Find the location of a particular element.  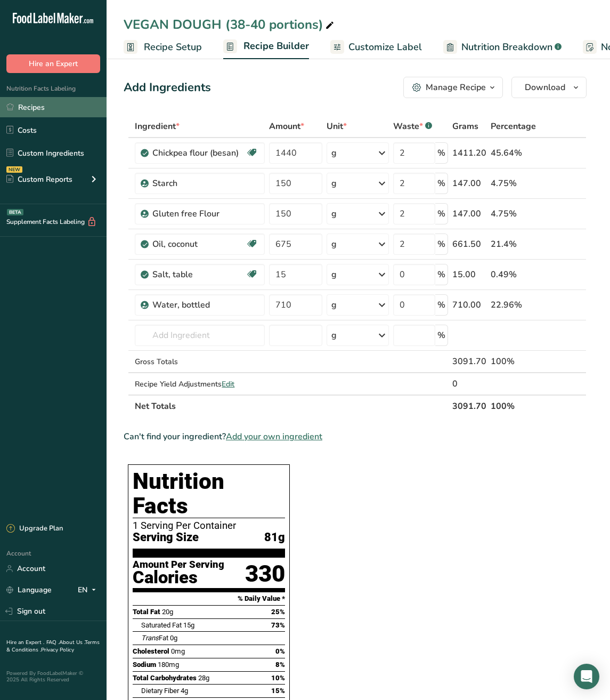

div: 3091.70 is located at coordinates (470, 362).